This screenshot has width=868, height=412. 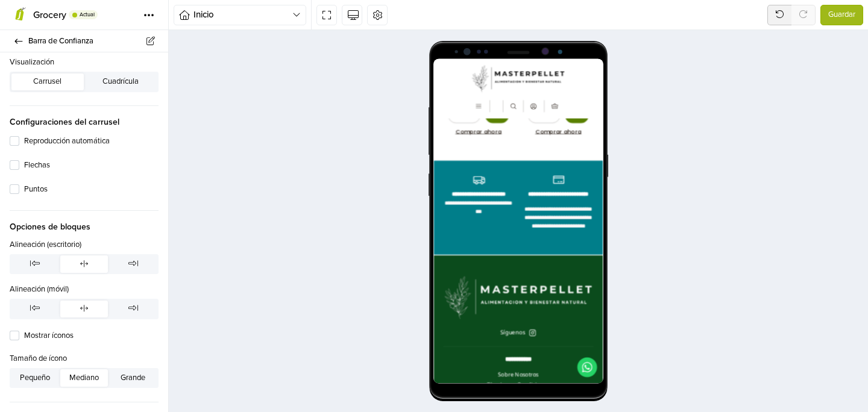 What do you see at coordinates (91, 190) in the screenshot?
I see `label: Puntos` at bounding box center [91, 190].